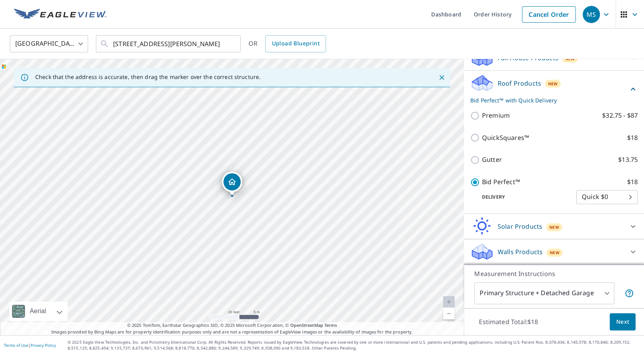 The height and width of the screenshot is (355, 644). What do you see at coordinates (442, 78) in the screenshot?
I see `button: Close` at bounding box center [442, 78].